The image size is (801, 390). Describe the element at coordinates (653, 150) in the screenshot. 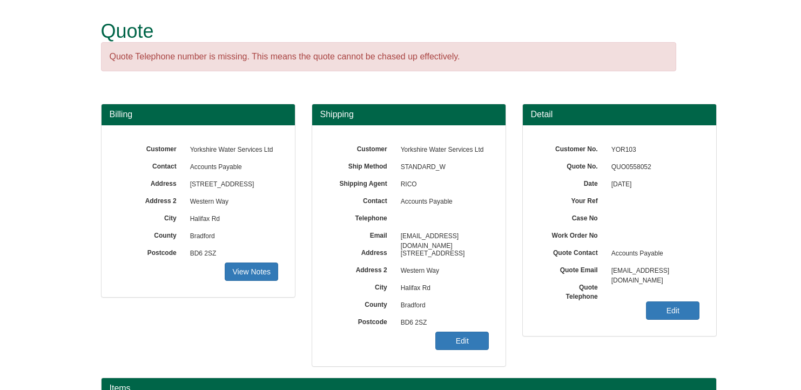

I see `span: YOR103` at that location.